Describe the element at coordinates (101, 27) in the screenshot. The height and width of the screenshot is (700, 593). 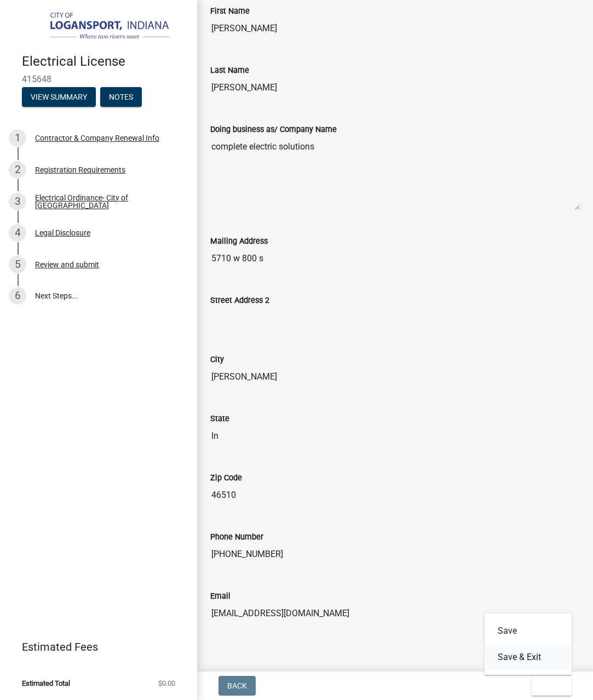
I see `img: City of Logansport, Indiana` at that location.